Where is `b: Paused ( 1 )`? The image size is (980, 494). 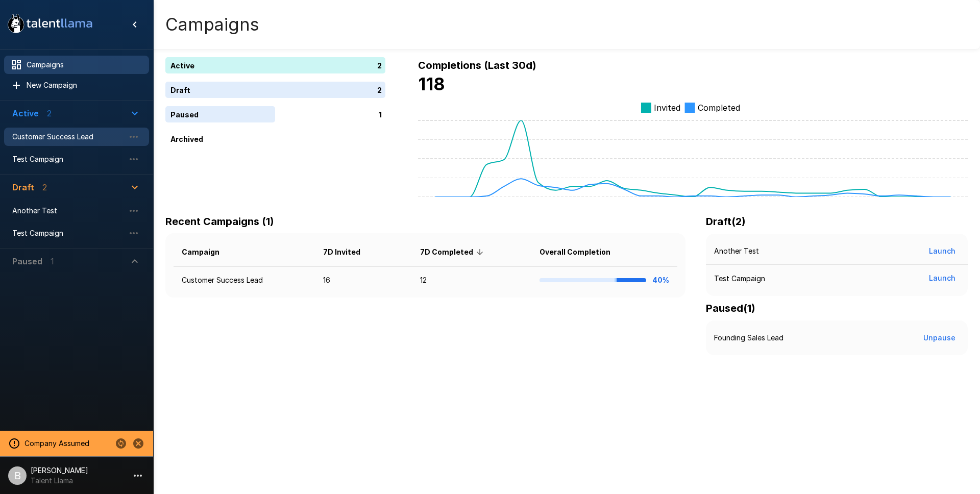 b: Paused ( 1 ) is located at coordinates (730, 308).